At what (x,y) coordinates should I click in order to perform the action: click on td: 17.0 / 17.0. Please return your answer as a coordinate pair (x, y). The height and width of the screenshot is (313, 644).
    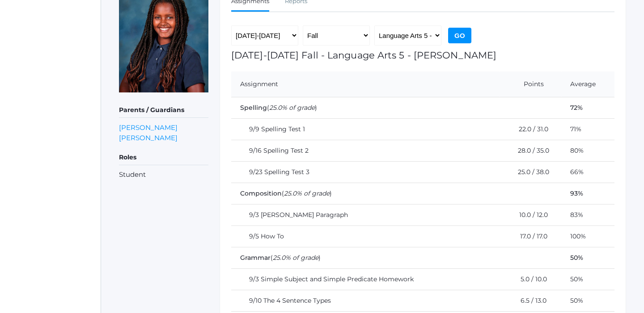
    Looking at the image, I should click on (530, 236).